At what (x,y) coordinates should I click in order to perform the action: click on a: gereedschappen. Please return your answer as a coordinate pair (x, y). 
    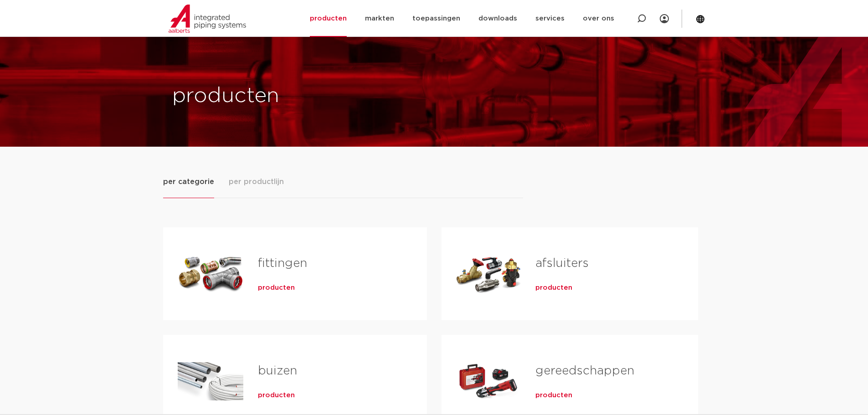
    Looking at the image, I should click on (584, 371).